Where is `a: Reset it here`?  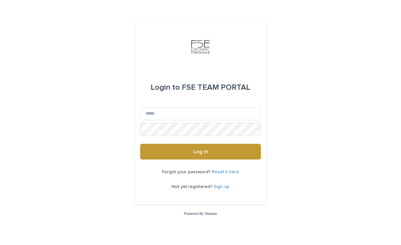
a: Reset it here is located at coordinates (225, 172).